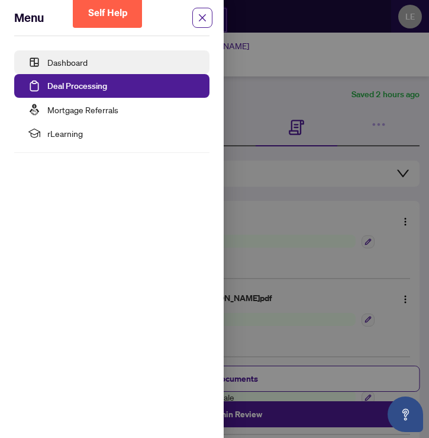 Image resolution: width=429 pixels, height=438 pixels. What do you see at coordinates (105, 18) in the screenshot?
I see `div: Menu` at bounding box center [105, 18].